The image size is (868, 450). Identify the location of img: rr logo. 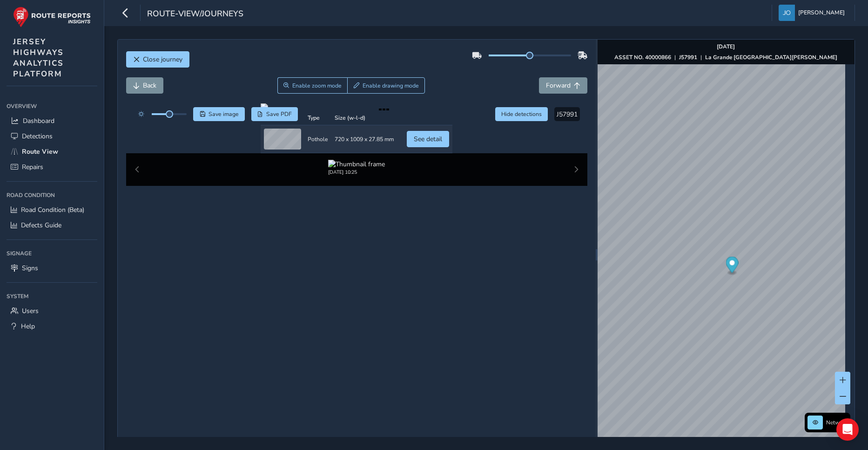
(52, 17).